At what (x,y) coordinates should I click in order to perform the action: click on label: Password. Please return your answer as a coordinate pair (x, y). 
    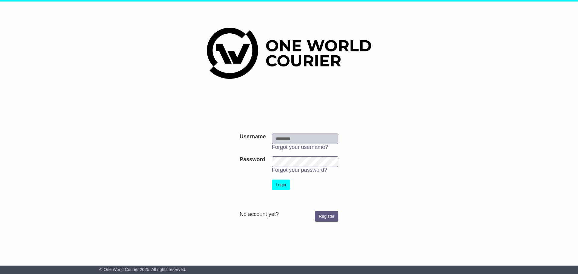
    Looking at the image, I should click on (252, 160).